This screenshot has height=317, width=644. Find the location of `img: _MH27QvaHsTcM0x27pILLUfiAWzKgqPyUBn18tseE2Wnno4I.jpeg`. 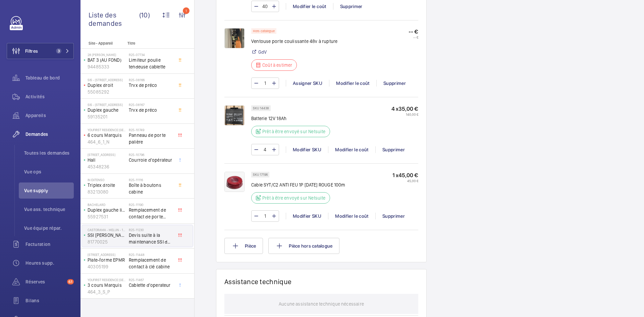

img: _MH27QvaHsTcM0x27pILLUfiAWzKgqPyUBn18tseE2Wnno4I.jpeg is located at coordinates (235, 116).